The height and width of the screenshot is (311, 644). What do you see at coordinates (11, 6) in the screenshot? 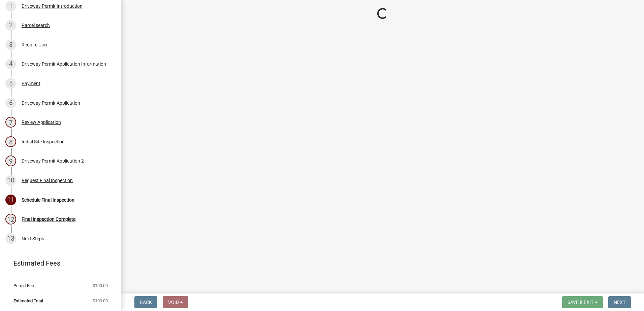
I see `div: 1` at bounding box center [11, 6].